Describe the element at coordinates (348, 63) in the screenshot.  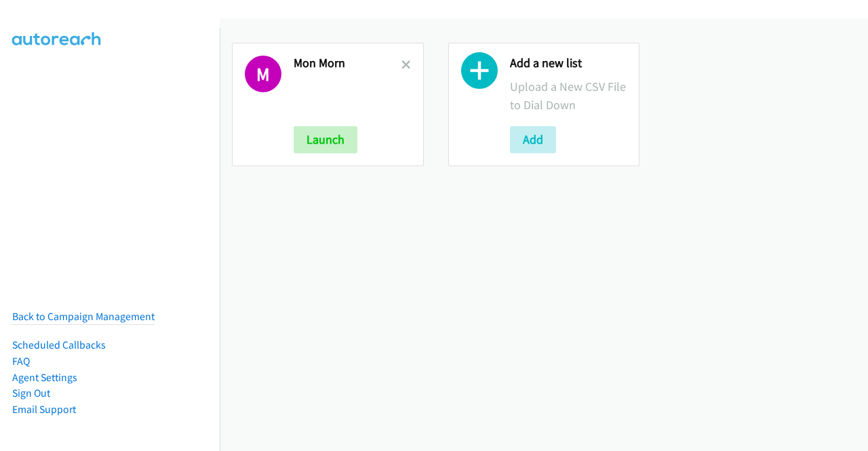
I see `h2: Mon Morn` at that location.